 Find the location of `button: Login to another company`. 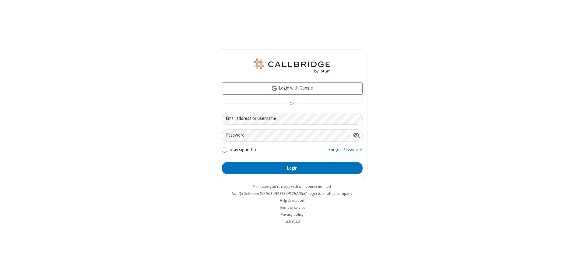

button: Login to another company is located at coordinates (329, 194).